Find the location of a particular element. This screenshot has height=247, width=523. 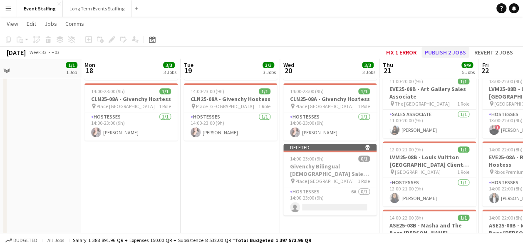

span: Jobs is located at coordinates (51, 24).